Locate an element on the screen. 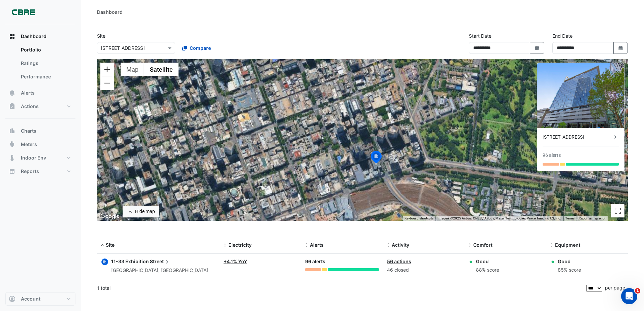  button: Meters is located at coordinates (40, 144).